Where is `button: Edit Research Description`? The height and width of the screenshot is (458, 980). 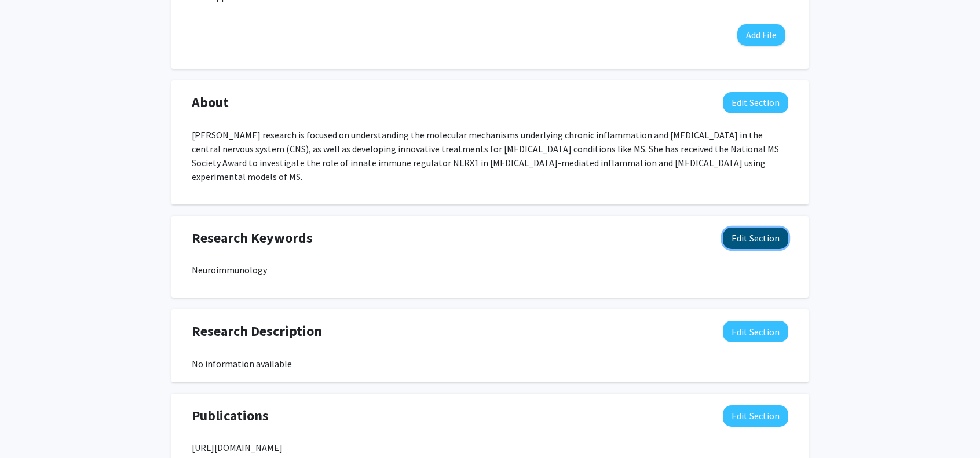 button: Edit Research Description is located at coordinates (755, 331).